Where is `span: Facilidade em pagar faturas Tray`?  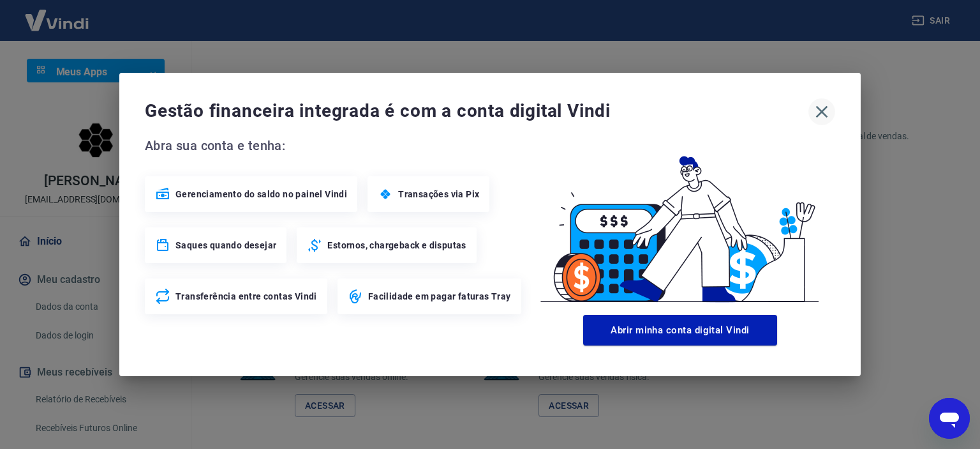 span: Facilidade em pagar faturas Tray is located at coordinates (440, 297).